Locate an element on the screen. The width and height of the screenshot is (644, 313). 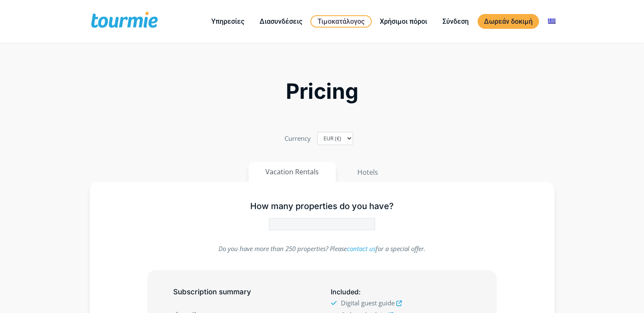
button: Hotels is located at coordinates (368, 172).